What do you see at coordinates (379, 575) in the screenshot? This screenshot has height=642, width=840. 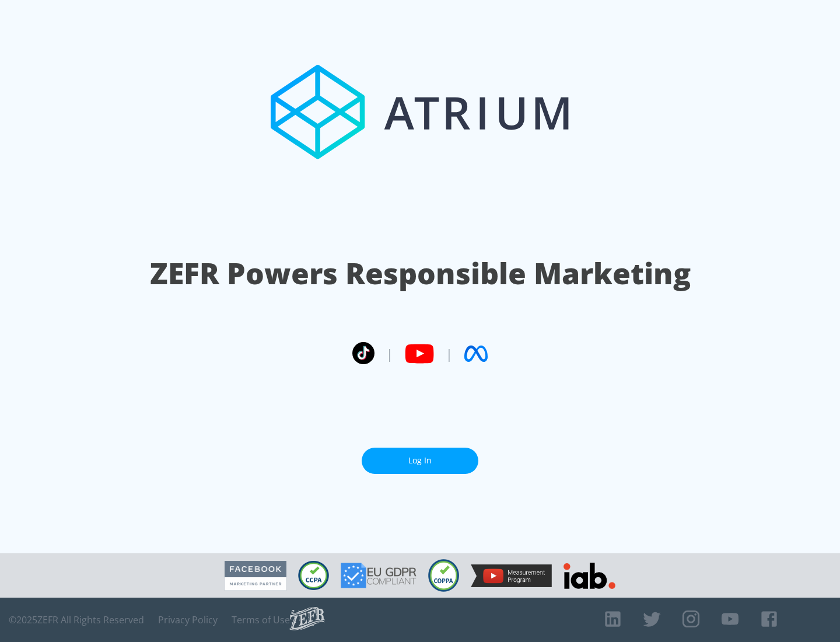 I see `img: GDPR Compliant` at bounding box center [379, 575].